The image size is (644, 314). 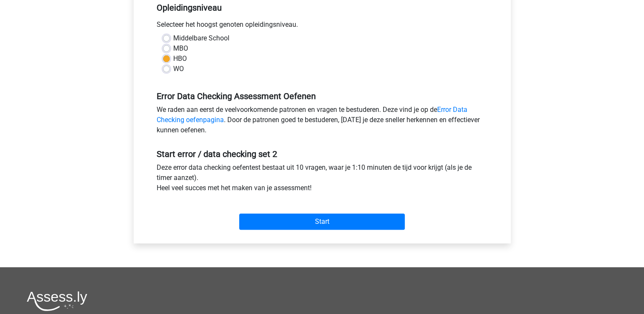 What do you see at coordinates (322, 154) in the screenshot?
I see `h5: Start error / data checking set 2` at bounding box center [322, 154].